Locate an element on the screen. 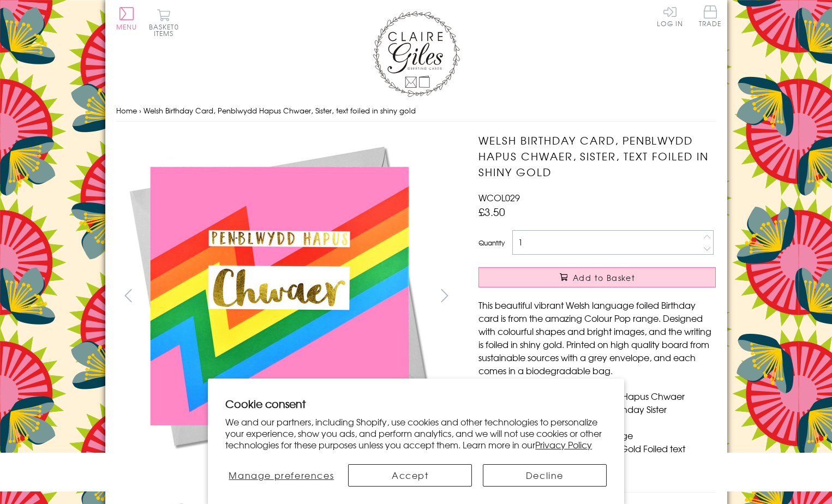  button: Basket0 items is located at coordinates (164, 22).